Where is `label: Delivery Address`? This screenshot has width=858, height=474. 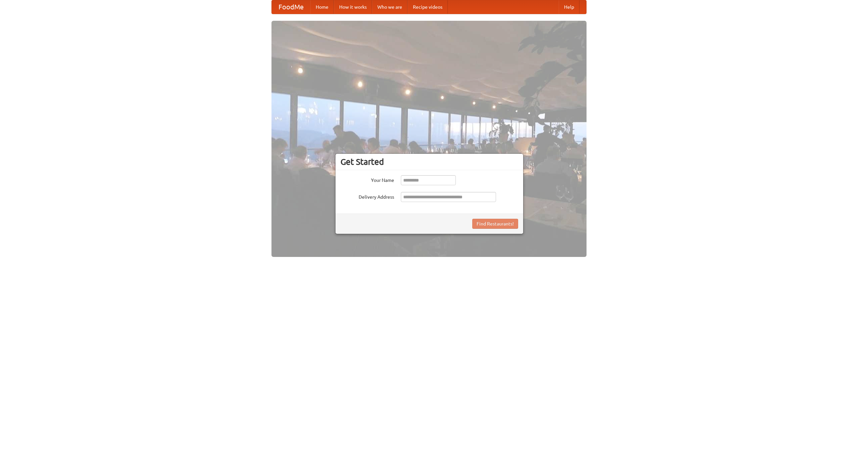
label: Delivery Address is located at coordinates (367, 196).